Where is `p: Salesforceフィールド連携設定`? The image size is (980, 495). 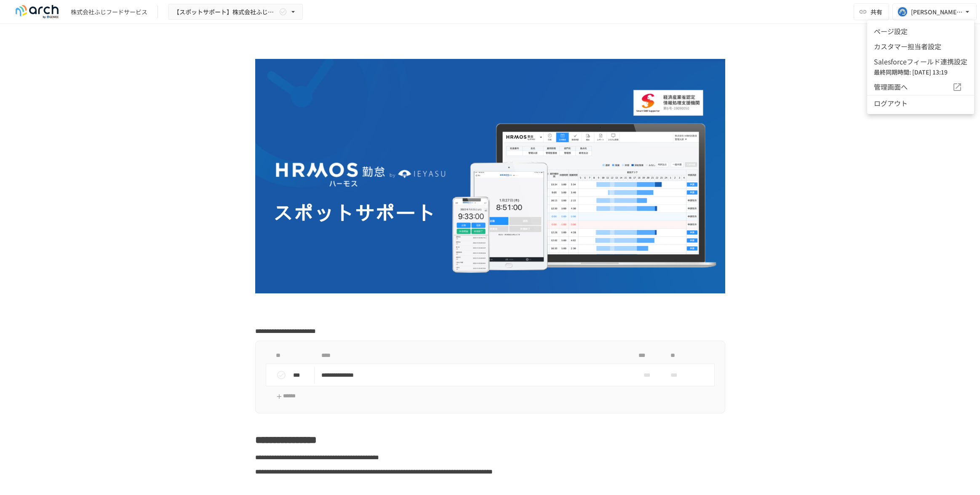
p: Salesforceフィールド連携設定 is located at coordinates (920, 62).